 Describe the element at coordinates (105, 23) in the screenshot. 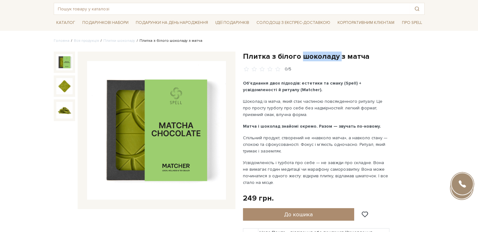

I see `span: Подарункові набори` at that location.